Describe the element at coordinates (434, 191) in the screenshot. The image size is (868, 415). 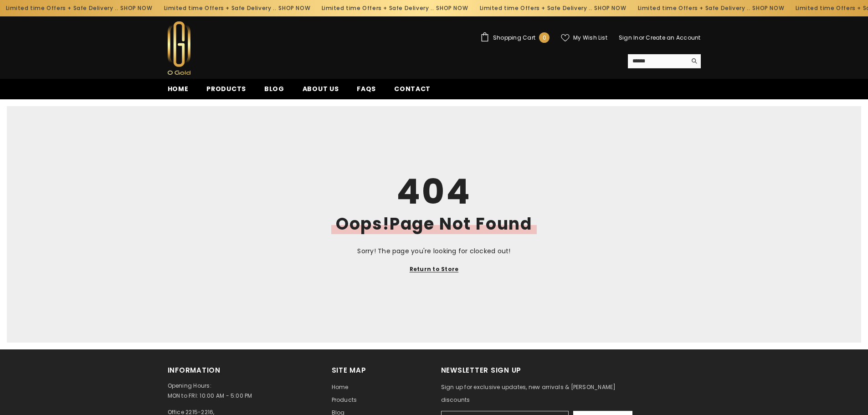
I see `h1: 404` at that location.